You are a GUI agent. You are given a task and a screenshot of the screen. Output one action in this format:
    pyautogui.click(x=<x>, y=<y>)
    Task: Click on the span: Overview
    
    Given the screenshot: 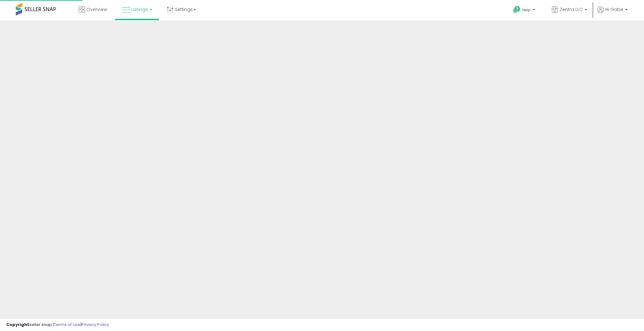 What is the action you would take?
    pyautogui.click(x=96, y=10)
    